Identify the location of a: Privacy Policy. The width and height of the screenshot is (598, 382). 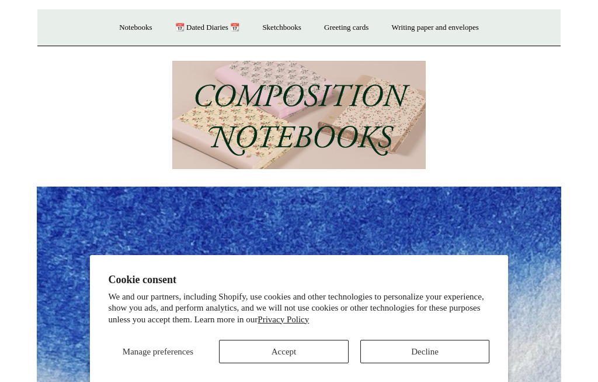
(283, 319).